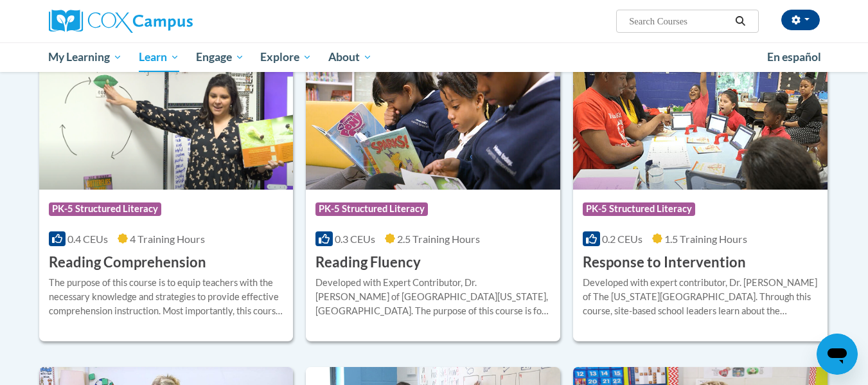 The height and width of the screenshot is (385, 868). Describe the element at coordinates (435, 57) in the screenshot. I see `div: Main menu` at that location.